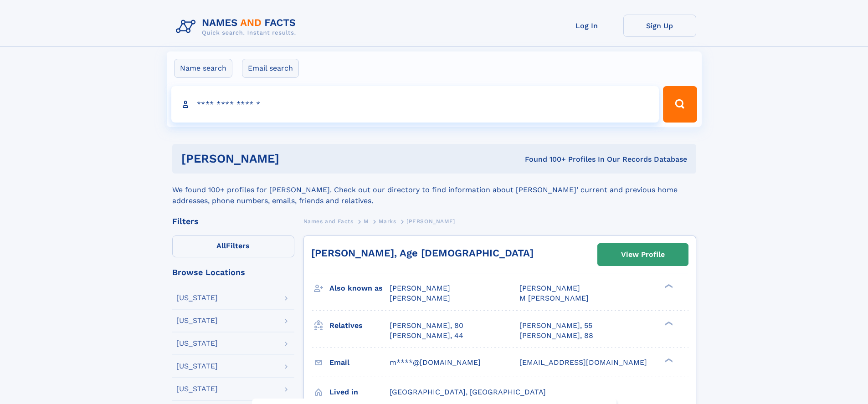 The width and height of the screenshot is (868, 404). I want to click on span: M, so click(366, 222).